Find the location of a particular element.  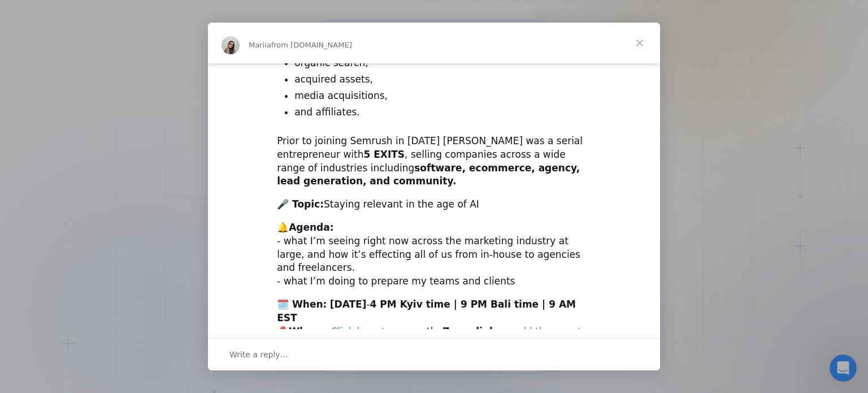

span: Mariia is located at coordinates (260, 45).